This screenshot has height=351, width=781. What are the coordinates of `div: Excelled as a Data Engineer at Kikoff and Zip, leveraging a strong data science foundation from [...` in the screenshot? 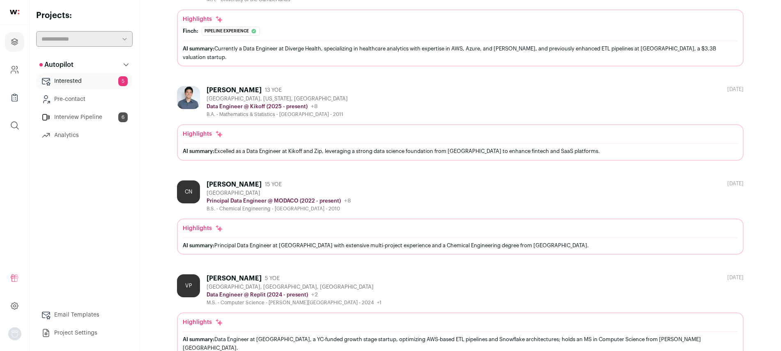 It's located at (460, 151).